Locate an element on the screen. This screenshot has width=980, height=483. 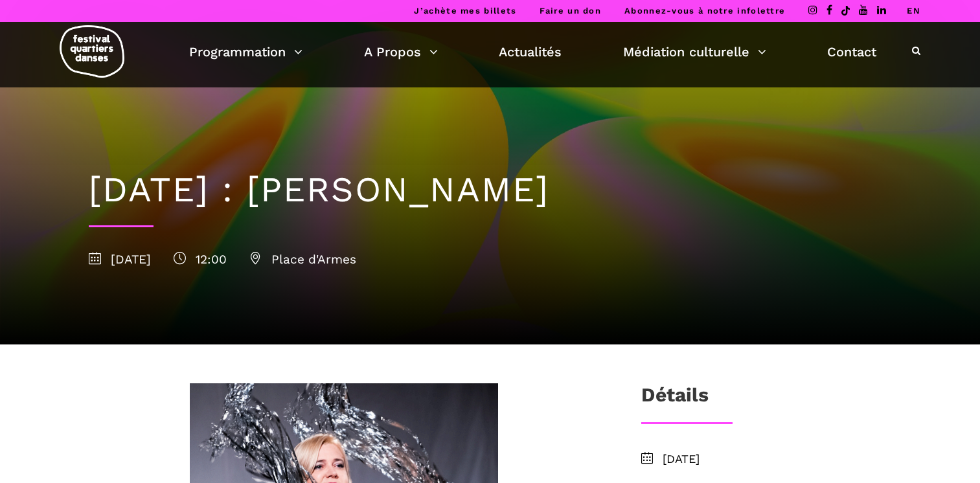
h3: Détails is located at coordinates (675, 399).